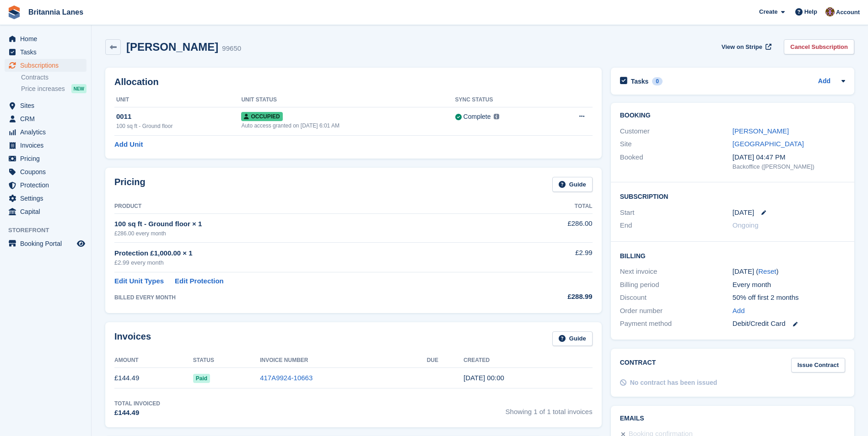  What do you see at coordinates (676, 298) in the screenshot?
I see `div: Discount` at bounding box center [676, 298].